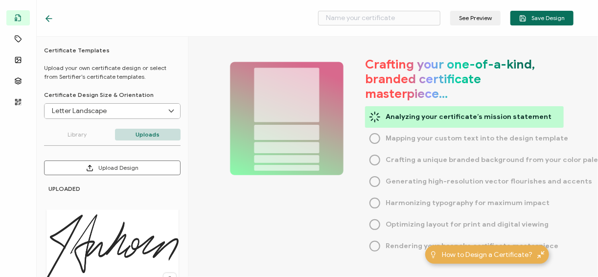 This screenshot has height=277, width=598. Describe the element at coordinates (148, 135) in the screenshot. I see `p: Uploads` at that location.